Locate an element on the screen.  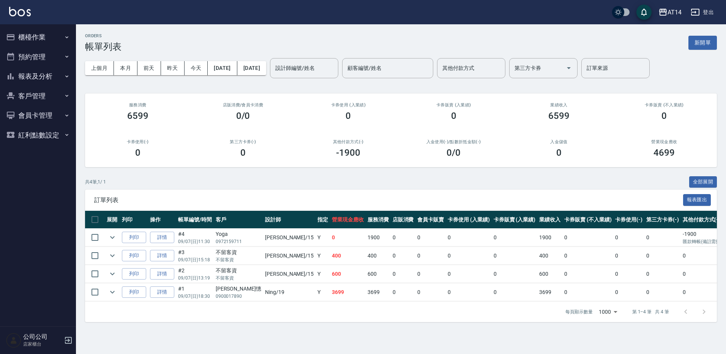
p: 09/07 (日) 18:30 is located at coordinates (195, 296).